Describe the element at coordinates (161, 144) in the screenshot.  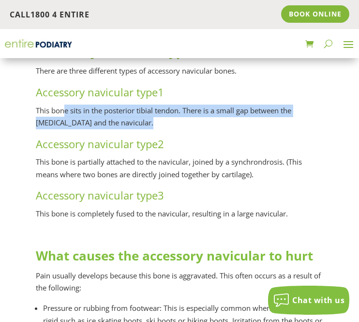
I see `span: 2` at that location.